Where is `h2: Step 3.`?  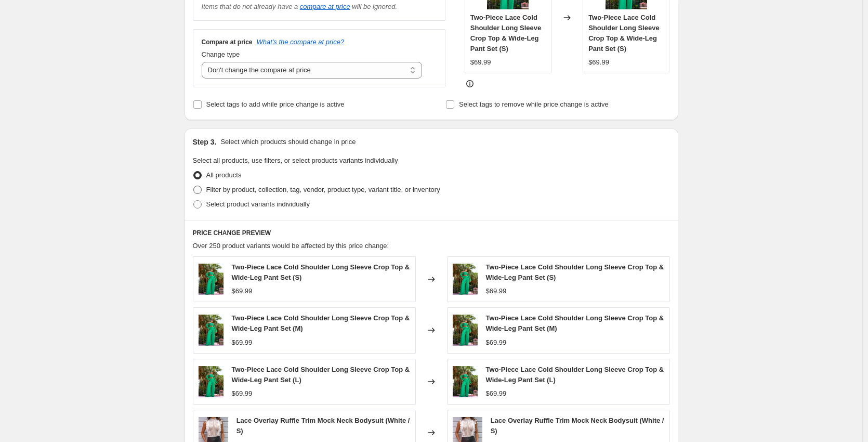
h2: Step 3. is located at coordinates (205, 142).